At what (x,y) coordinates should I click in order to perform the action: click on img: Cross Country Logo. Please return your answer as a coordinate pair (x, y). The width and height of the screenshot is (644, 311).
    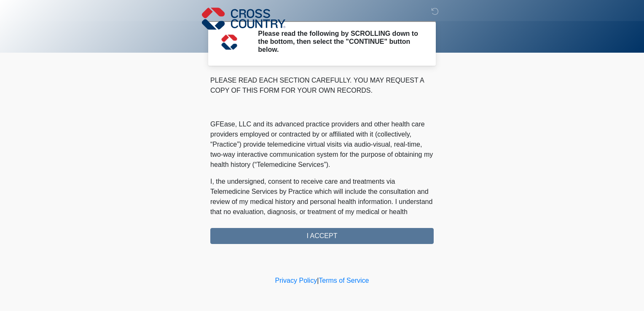
    Looking at the image, I should click on (244, 18).